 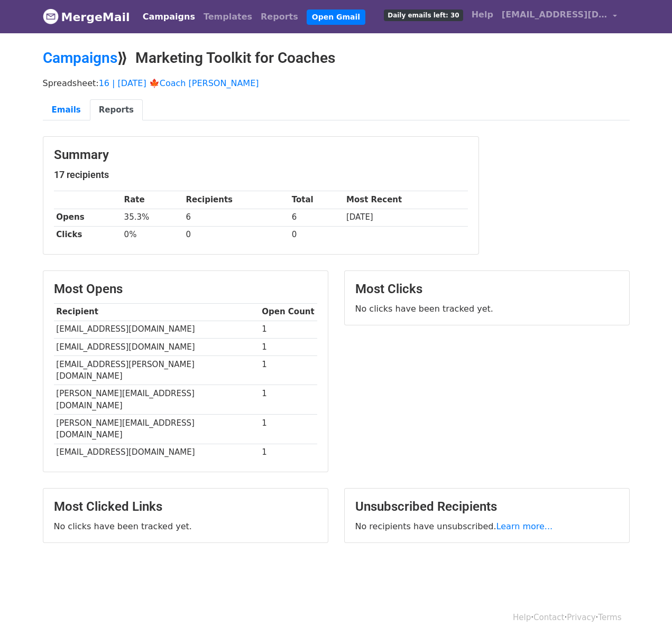 What do you see at coordinates (156, 312) in the screenshot?
I see `th: Recipient` at bounding box center [156, 312].